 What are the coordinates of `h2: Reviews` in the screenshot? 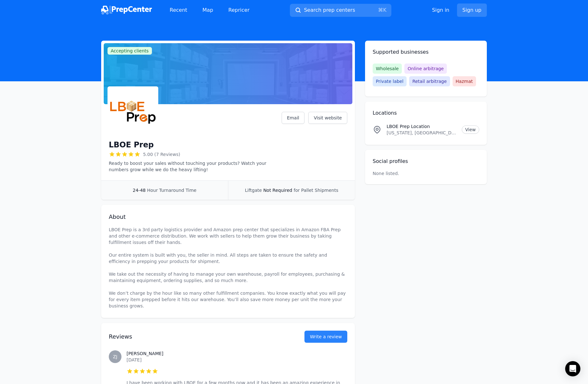 It's located at (196, 337).